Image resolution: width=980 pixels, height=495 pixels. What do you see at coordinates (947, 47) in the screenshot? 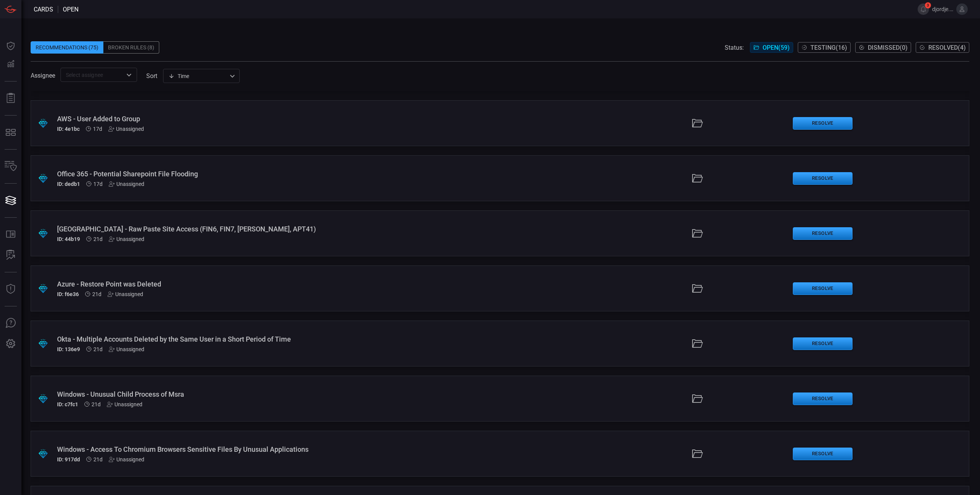
I see `span: Resolved ( 4 )` at bounding box center [947, 47].